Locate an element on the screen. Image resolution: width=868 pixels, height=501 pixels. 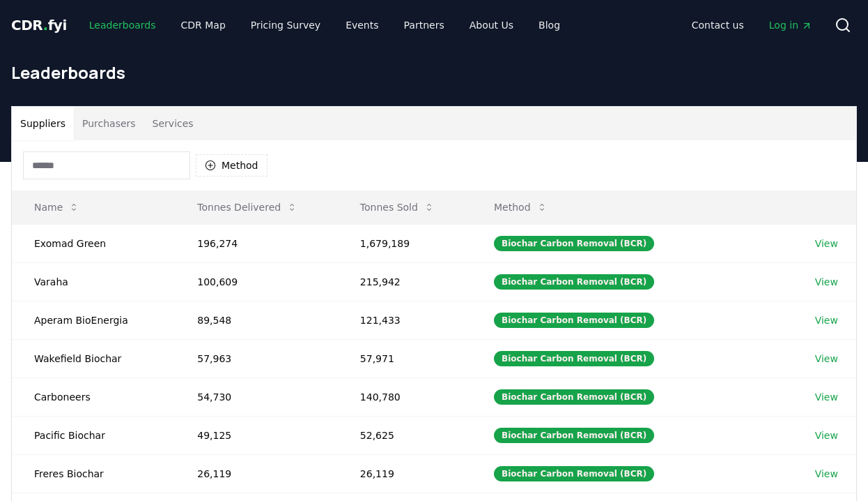
span: Log in is located at coordinates (791, 25).